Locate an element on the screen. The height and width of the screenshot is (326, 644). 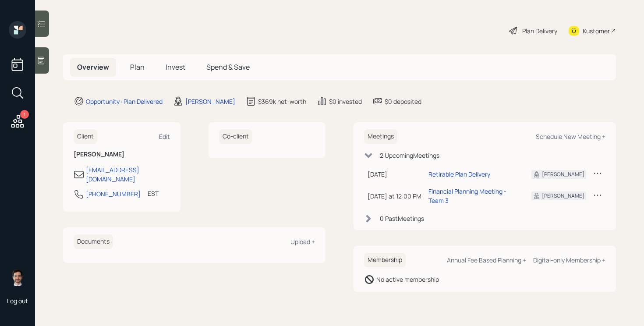
h6: Meetings is located at coordinates (381, 136).